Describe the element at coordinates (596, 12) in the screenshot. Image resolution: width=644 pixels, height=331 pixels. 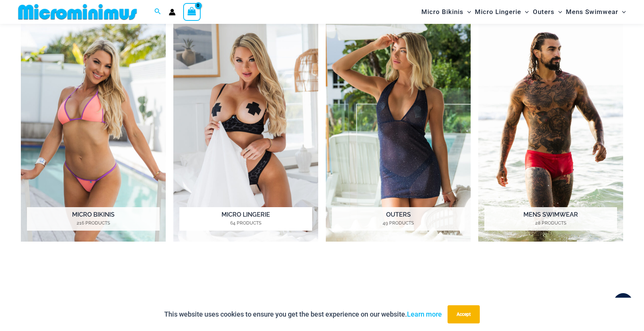
I see `a: Mens SwimwearMenu ToggleMenu Toggle` at that location.